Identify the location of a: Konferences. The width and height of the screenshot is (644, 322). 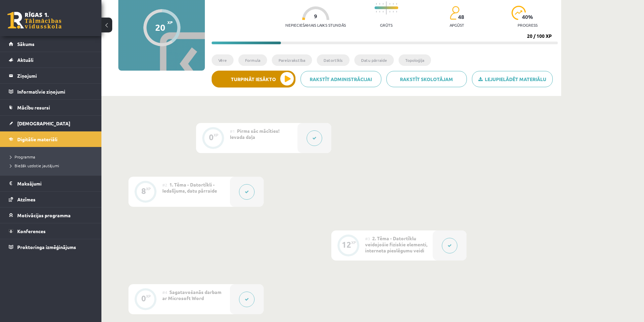
(50, 231).